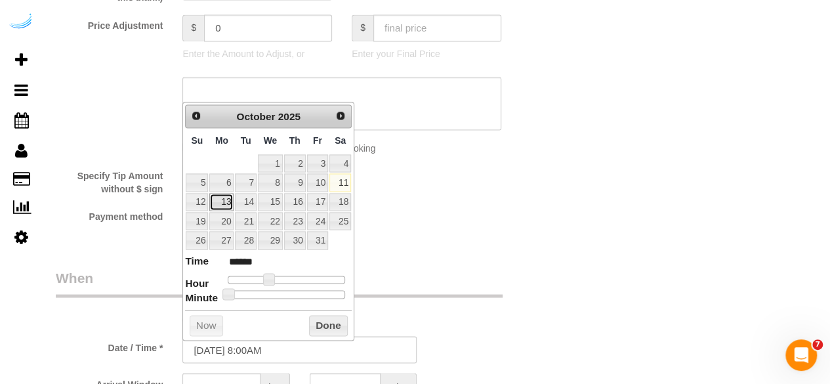 This screenshot has height=384, width=830. What do you see at coordinates (817, 344) in the screenshot?
I see `span: 7` at bounding box center [817, 344].